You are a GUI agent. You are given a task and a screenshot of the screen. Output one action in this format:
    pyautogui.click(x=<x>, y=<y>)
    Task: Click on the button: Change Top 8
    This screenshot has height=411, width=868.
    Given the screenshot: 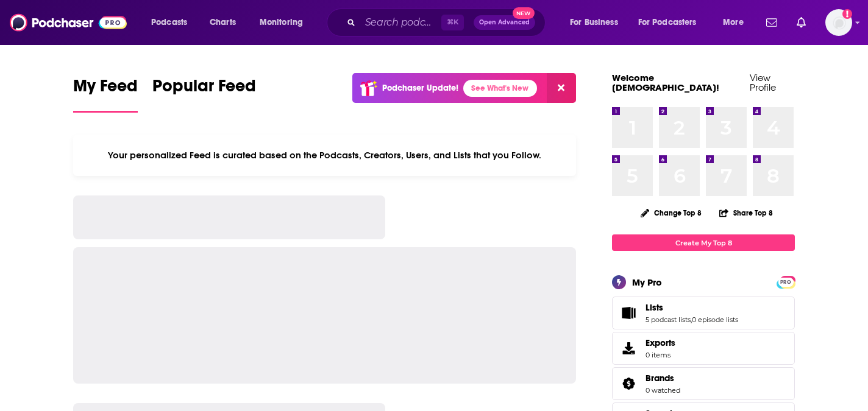 What is the action you would take?
    pyautogui.click(x=671, y=213)
    